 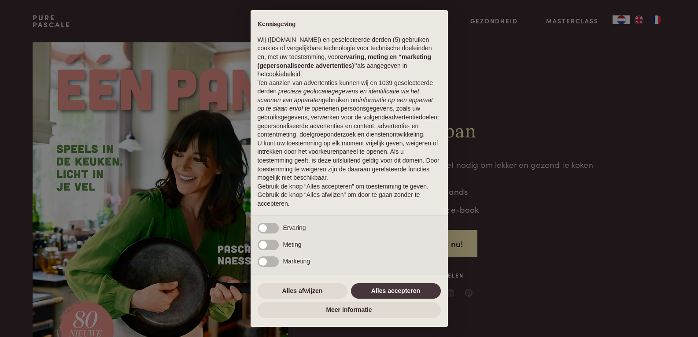 I want to click on button: advertentiedoelen, so click(x=413, y=118).